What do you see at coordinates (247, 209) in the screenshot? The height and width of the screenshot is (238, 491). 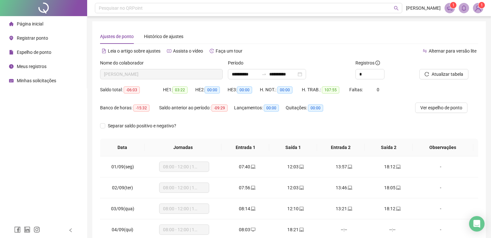 I see `div: 08:14` at bounding box center [247, 209].